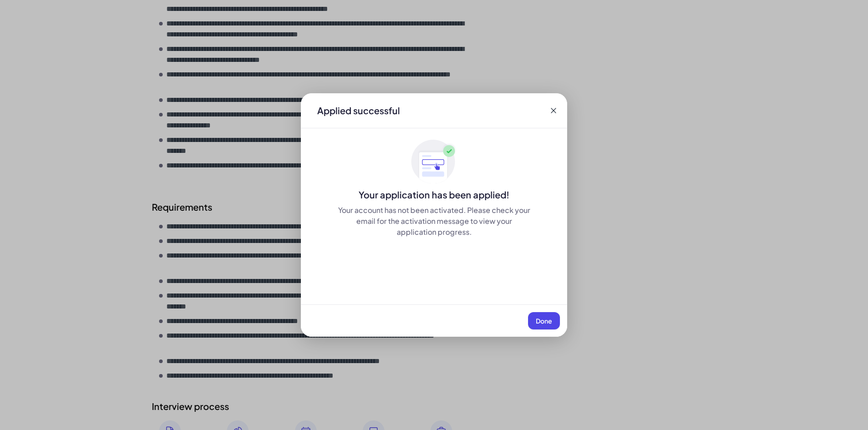 The image size is (868, 430). Describe the element at coordinates (544, 320) in the screenshot. I see `span: Done` at that location.